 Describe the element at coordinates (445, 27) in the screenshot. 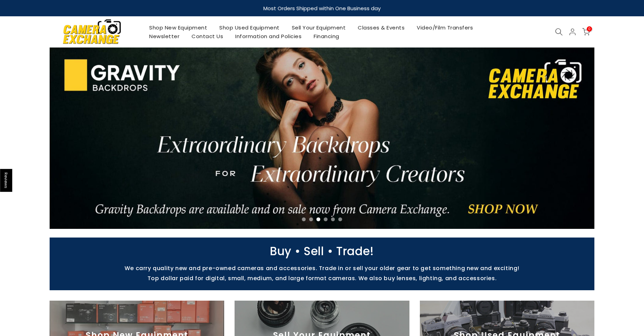

I see `a: Video/Film Transfers` at that location.